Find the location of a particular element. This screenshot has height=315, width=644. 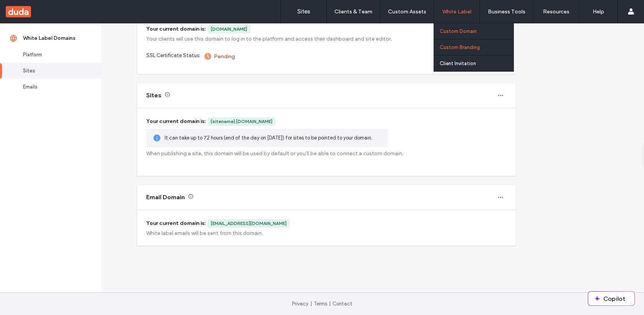

a: Custom Domain is located at coordinates (477, 31).